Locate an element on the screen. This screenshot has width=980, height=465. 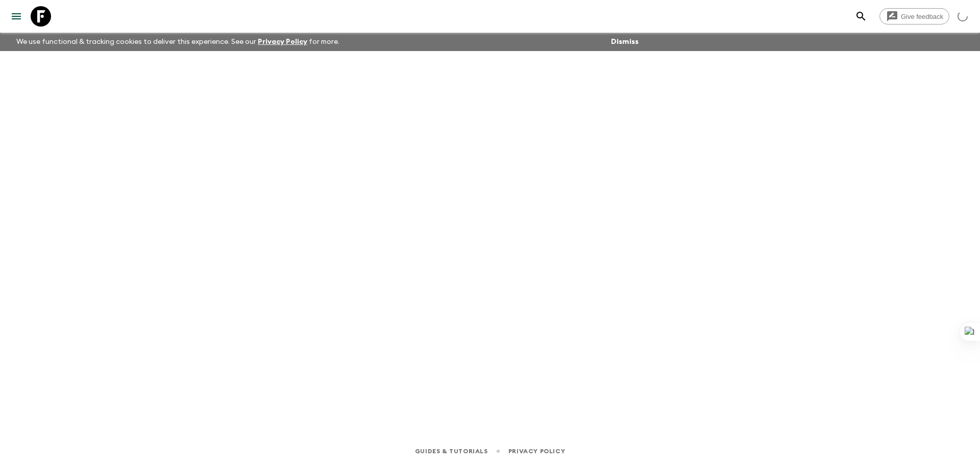
p: We use functional & tracking cookies to deliver this experience. See our for more. is located at coordinates (178, 42).